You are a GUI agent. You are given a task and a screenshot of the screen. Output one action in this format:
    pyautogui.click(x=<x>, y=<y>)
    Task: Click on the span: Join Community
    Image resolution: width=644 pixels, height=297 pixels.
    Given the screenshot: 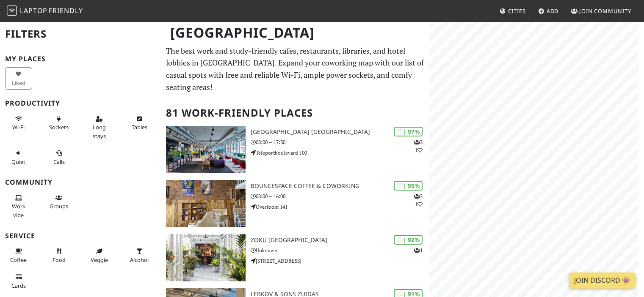 What is the action you would take?
    pyautogui.click(x=605, y=11)
    